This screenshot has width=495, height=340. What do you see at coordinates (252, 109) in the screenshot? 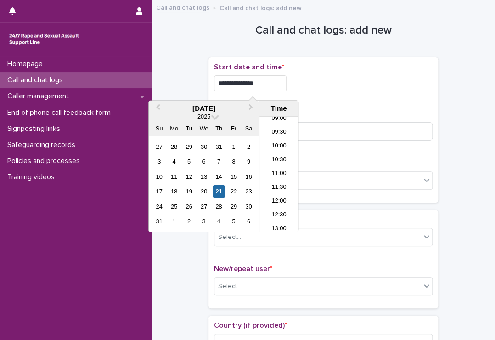
I see `button: Next Month` at bounding box center [252, 109].